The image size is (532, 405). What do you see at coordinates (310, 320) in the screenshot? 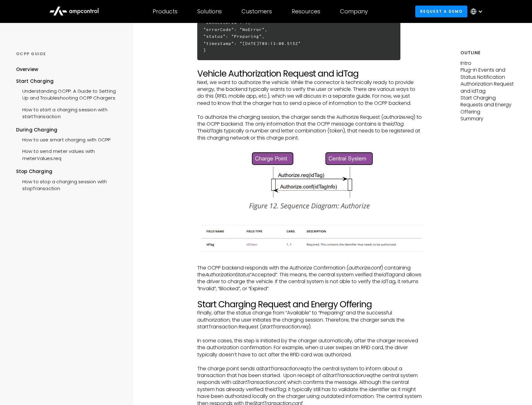
I see `p: Finally, after the status change from “Available” to “Preparing” and the successful authorization...` at bounding box center [310, 320].